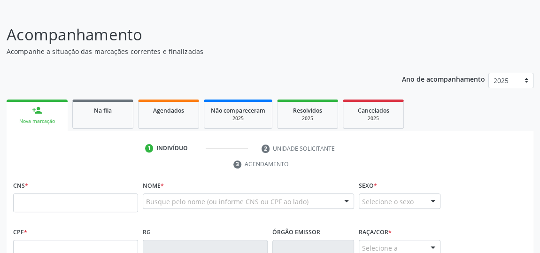 Image resolution: width=540 pixels, height=253 pixels. Describe the element at coordinates (191, 35) in the screenshot. I see `p: Acompanhamento` at that location.